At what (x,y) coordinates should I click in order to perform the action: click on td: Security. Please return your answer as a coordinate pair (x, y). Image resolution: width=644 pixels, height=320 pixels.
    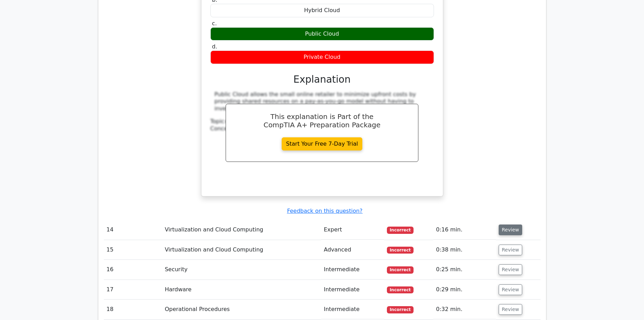
    Looking at the image, I should click on (242, 270).